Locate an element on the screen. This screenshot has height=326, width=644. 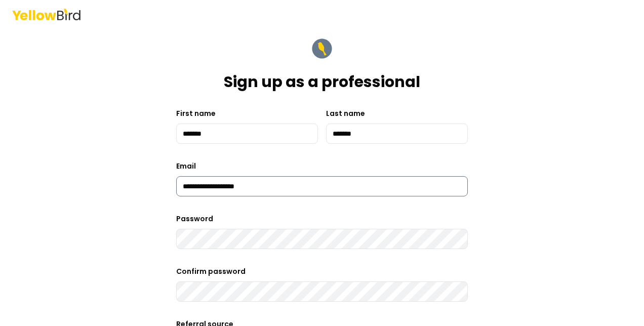
label: Password is located at coordinates (194, 219).